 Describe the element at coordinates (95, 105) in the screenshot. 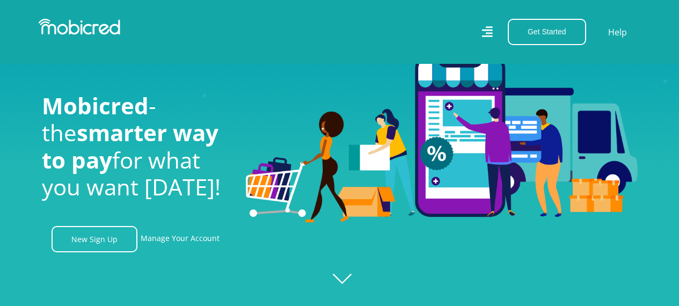

I see `span: Mobicred` at that location.